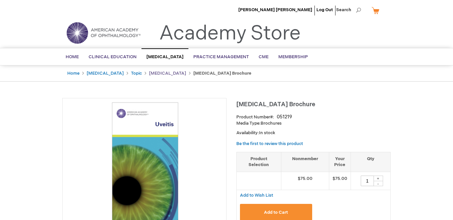 This screenshot has height=220, width=453. What do you see at coordinates (113, 57) in the screenshot?
I see `span: Clinical Education` at bounding box center [113, 57].